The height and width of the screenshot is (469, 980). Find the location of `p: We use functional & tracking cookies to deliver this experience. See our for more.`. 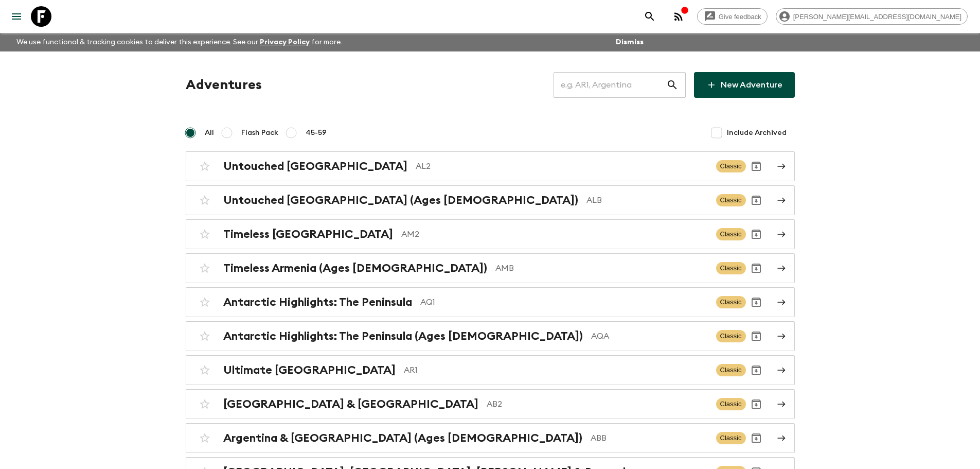

p: We use functional & tracking cookies to deliver this experience. See our for more. is located at coordinates (179, 43).